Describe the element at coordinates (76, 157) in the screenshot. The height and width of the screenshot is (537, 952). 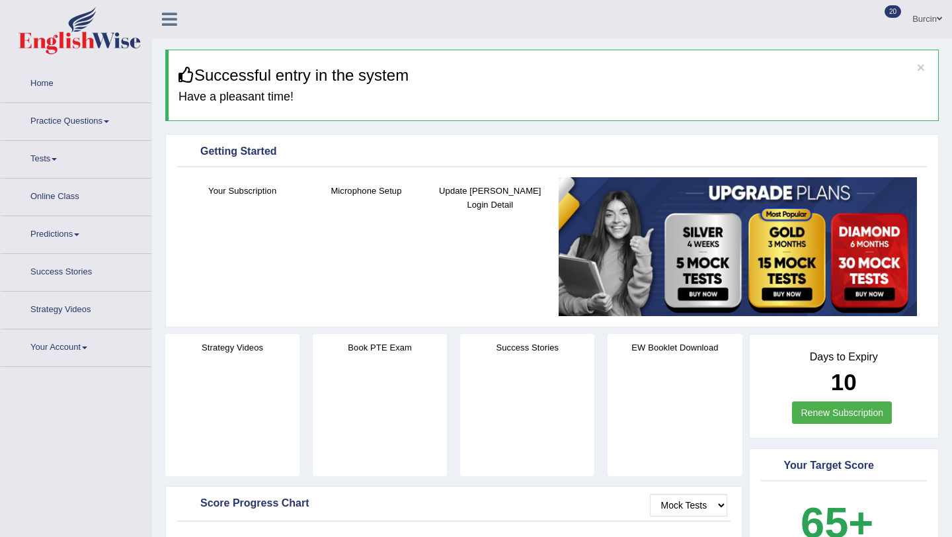
I see `a: Tests` at that location.